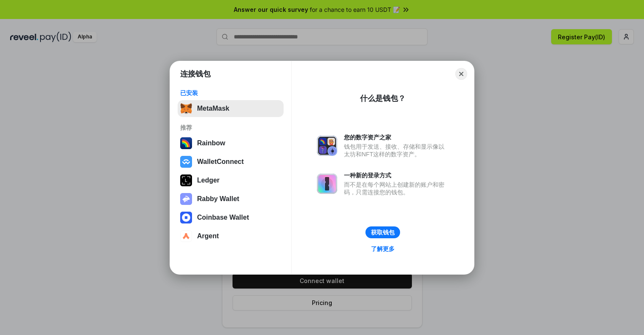 The height and width of the screenshot is (335, 644). What do you see at coordinates (186, 143) in the screenshot?
I see `img: svg+xml,%3Csvg%20width%3D%22120%22%20height%3D%22120%22%20viewBox%3D%220%200%20120%20120%22%20fil...` at bounding box center [186, 143].